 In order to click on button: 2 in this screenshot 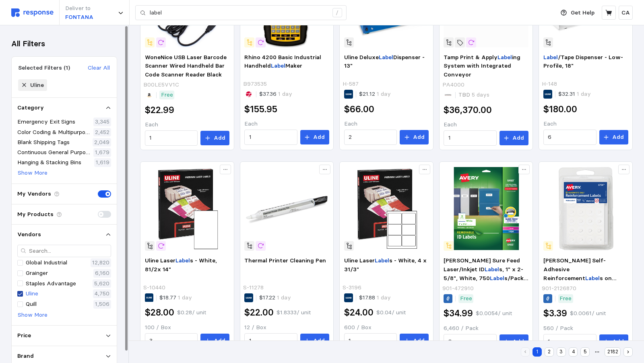, I will do `click(549, 352)`.